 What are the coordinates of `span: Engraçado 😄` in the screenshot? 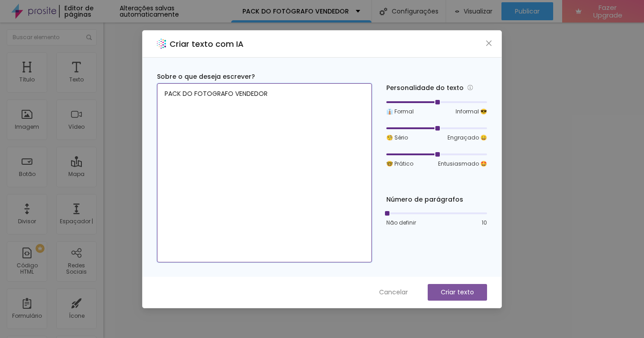 It's located at (467, 138).